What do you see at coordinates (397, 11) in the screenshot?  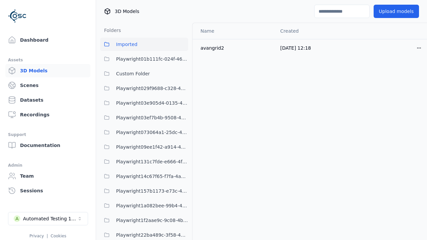 I see `button: Upload models` at bounding box center [397, 11].